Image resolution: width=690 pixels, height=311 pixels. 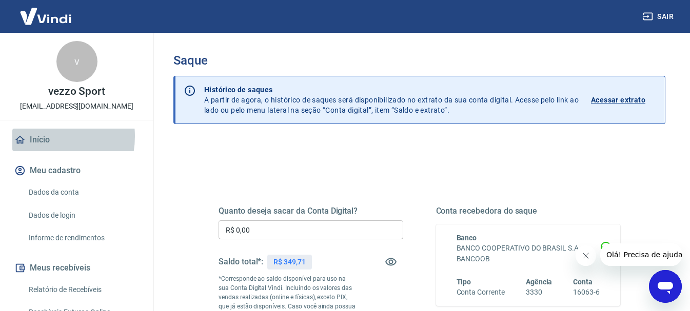 I want to click on a: Dados da conta, so click(x=83, y=192).